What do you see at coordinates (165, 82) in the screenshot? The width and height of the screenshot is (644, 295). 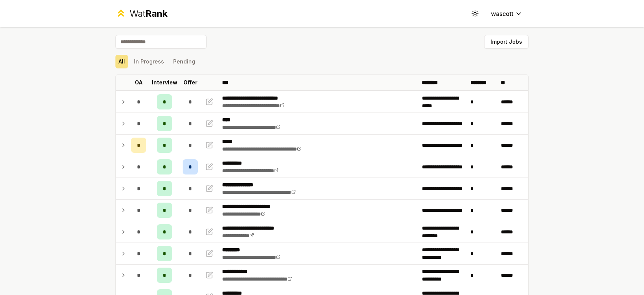 I see `p: Interview` at bounding box center [165, 82].